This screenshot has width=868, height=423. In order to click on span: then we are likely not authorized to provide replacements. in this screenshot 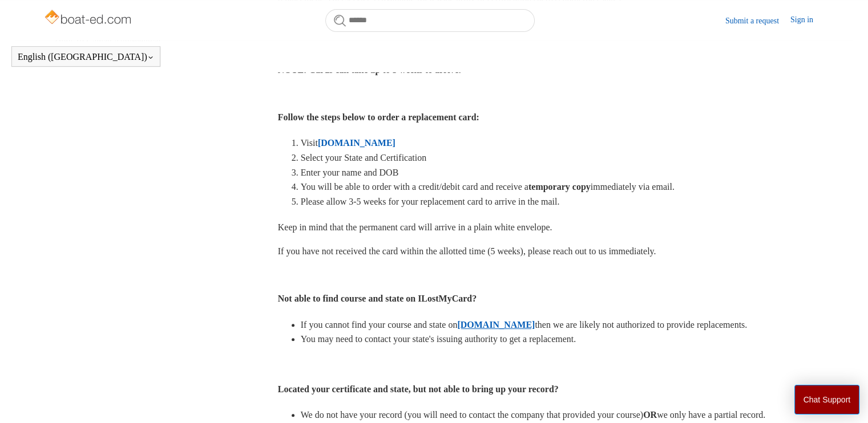, I will do `click(641, 325)`.